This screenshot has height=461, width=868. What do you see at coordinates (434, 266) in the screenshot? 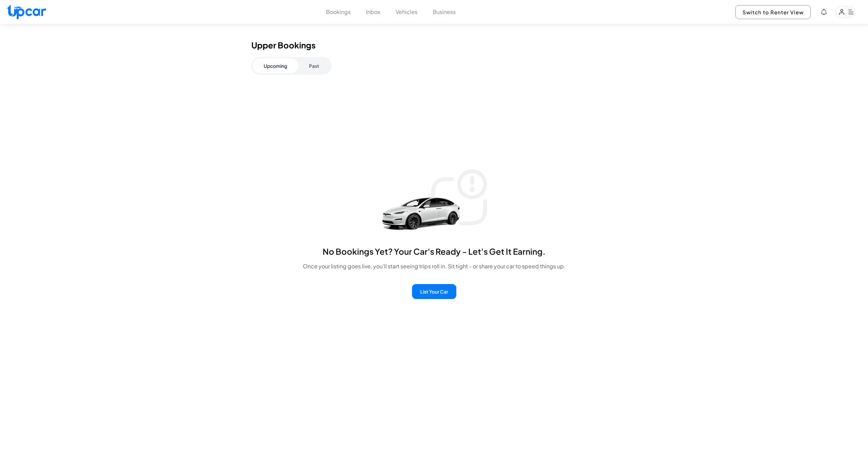
I see `p: Once your listing goes live, you'll start seeing trips roll in. Sit tight - or share your car to ...` at bounding box center [434, 266].